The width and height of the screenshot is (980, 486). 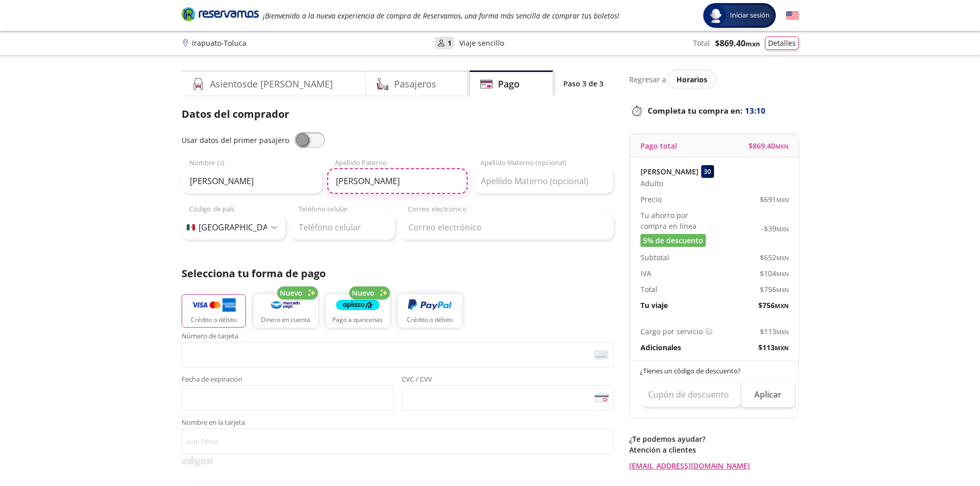 What do you see at coordinates (397, 181) in the screenshot?
I see `input: Apellido Paterno` at bounding box center [397, 181].